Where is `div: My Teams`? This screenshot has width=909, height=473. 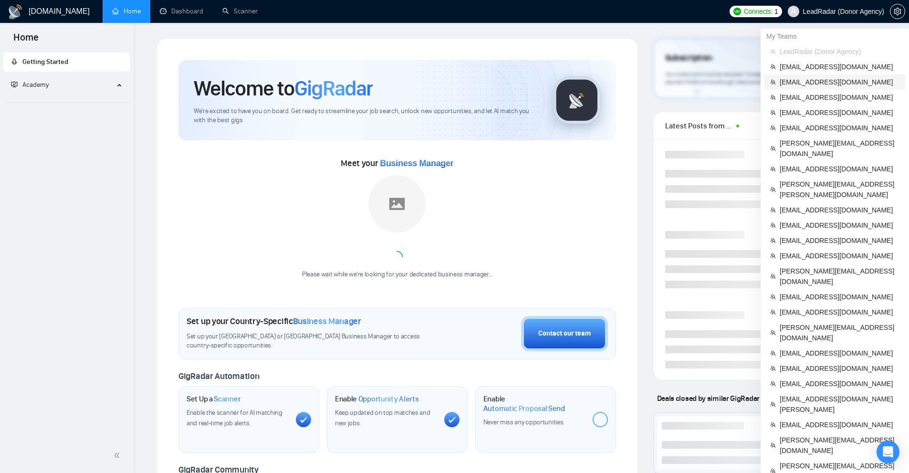
div: My Teams is located at coordinates (835, 36).